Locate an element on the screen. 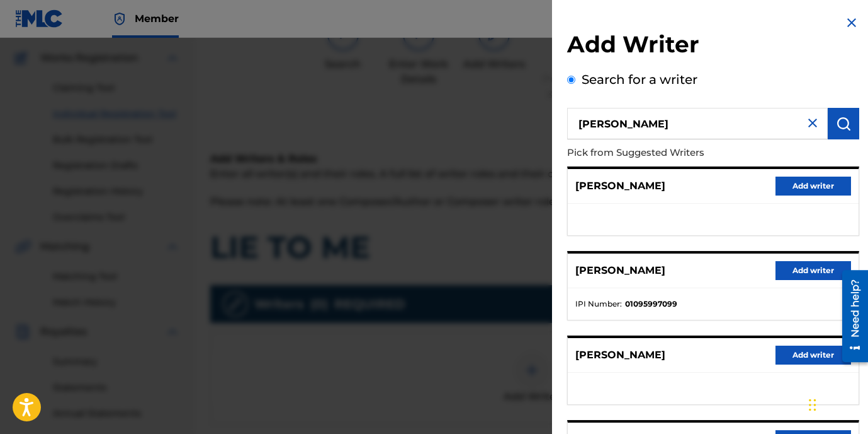 The image size is (868, 434). div: Chat Widget is located at coordinates (837, 403).